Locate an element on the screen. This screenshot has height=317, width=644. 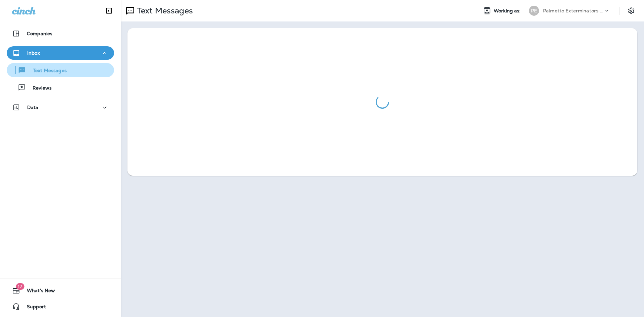
p: Inbox is located at coordinates (33, 53).